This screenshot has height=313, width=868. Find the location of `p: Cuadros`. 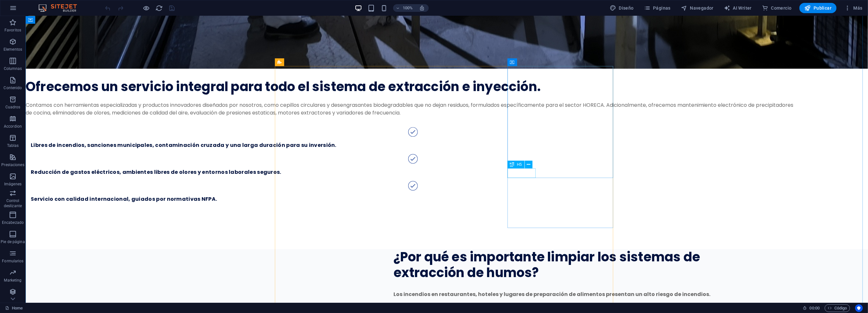

p: Cuadros is located at coordinates (13, 107).